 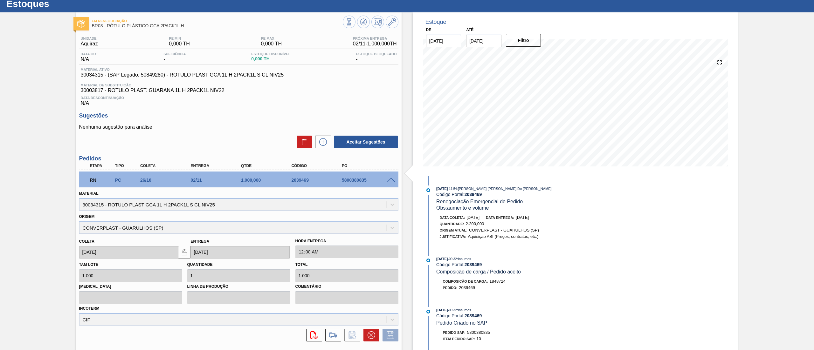 I want to click on span: PE MIN, so click(x=179, y=38).